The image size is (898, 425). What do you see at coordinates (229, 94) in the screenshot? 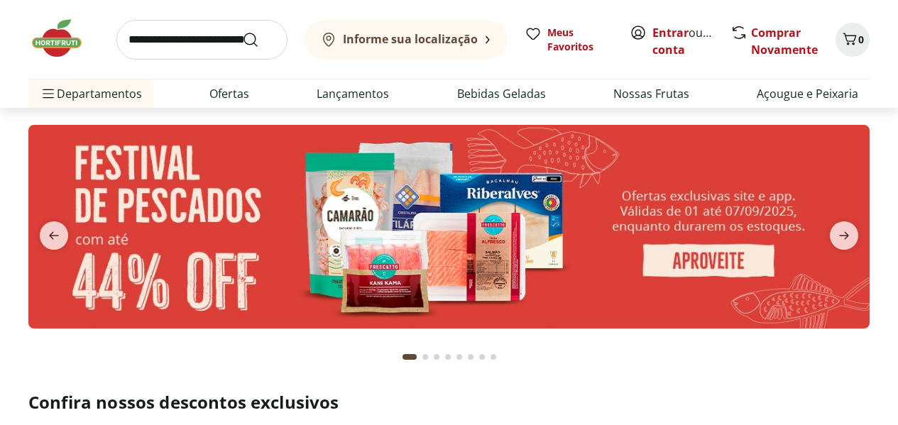
I see `a: Ofertas` at bounding box center [229, 94].